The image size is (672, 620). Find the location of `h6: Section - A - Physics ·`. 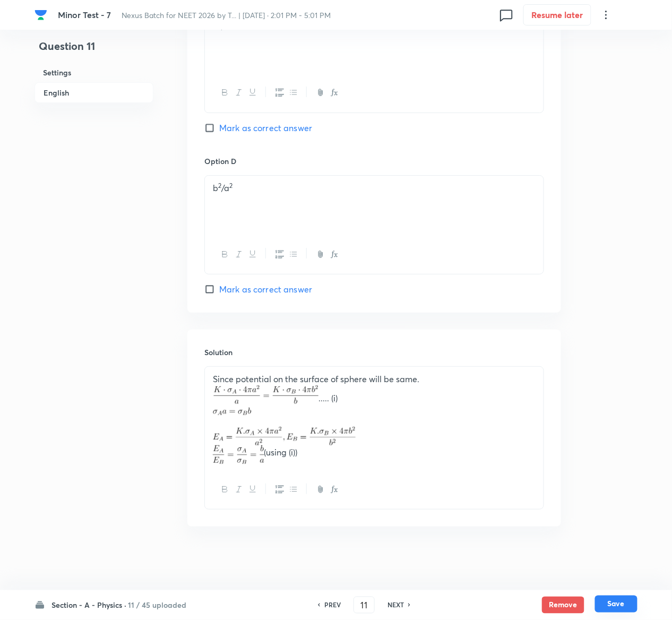

h6: Section - A - Physics · is located at coordinates (89, 605).